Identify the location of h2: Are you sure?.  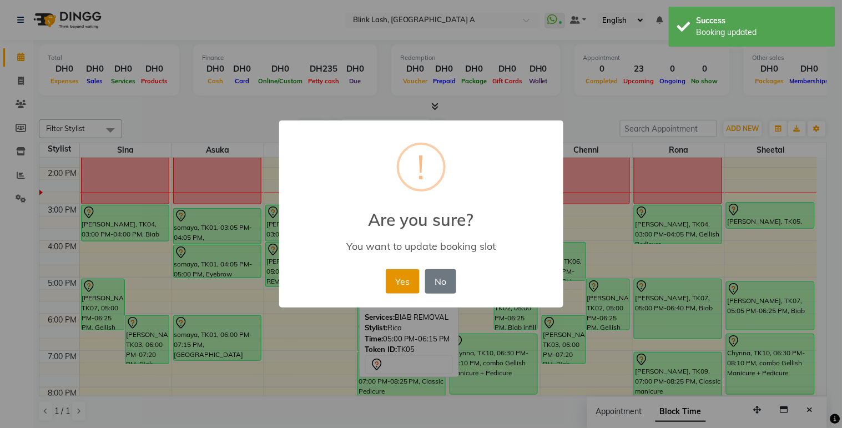
(421, 213).